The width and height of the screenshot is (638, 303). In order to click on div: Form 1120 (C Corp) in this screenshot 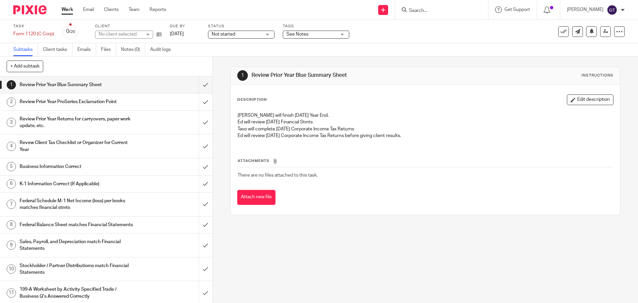, I will do `click(34, 34)`.